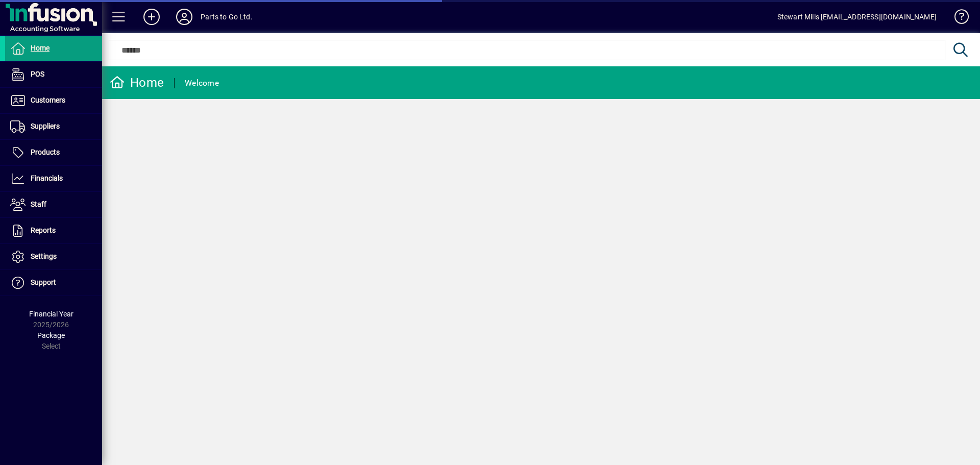  I want to click on a: Products, so click(54, 153).